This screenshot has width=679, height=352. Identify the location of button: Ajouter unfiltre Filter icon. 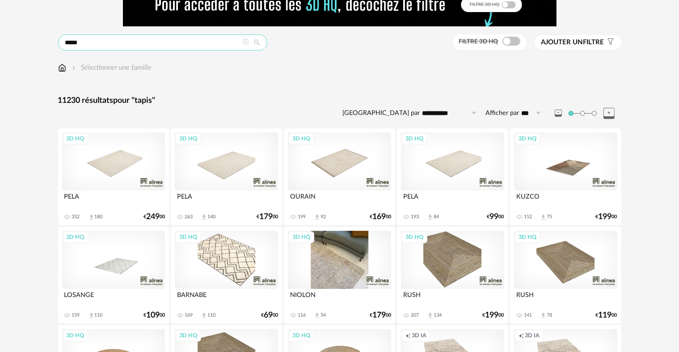
(578, 42).